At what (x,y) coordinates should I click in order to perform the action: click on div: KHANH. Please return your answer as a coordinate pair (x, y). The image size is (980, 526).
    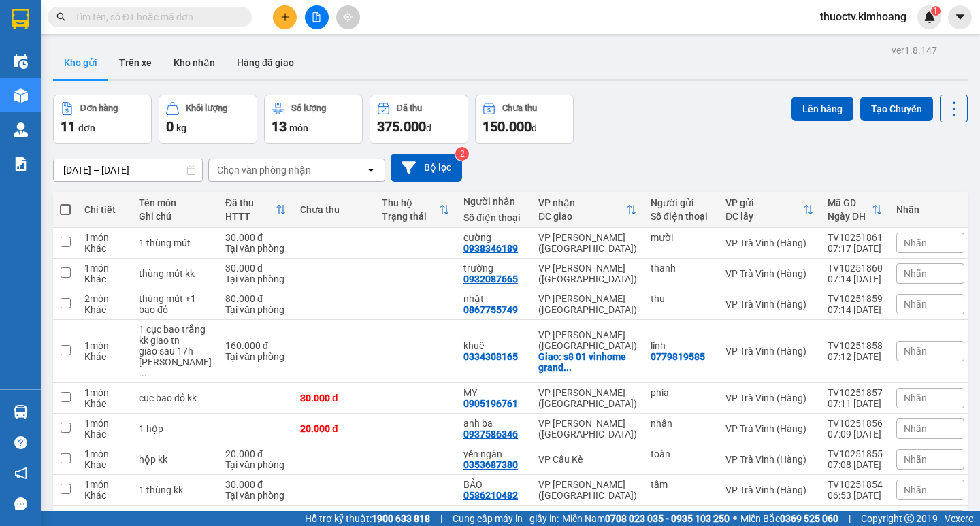
    Looking at the image, I should click on (494, 515).